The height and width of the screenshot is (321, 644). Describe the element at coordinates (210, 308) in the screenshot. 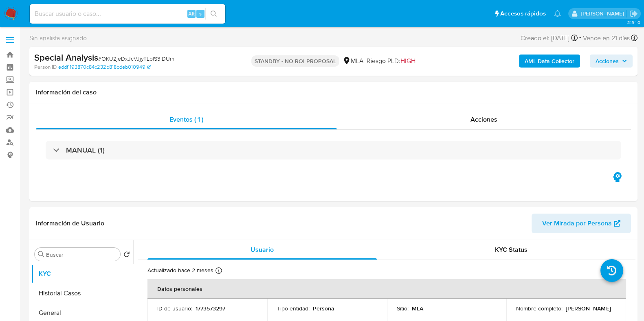

I see `p: 1773573297` at that location.